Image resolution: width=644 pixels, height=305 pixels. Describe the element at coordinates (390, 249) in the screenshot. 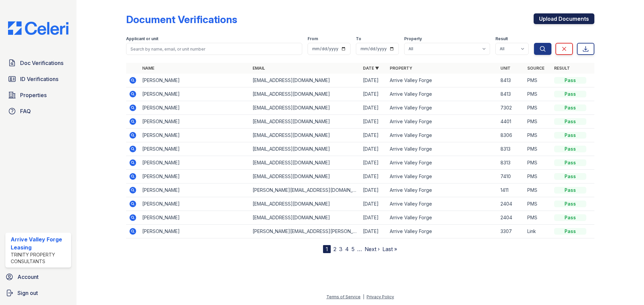

I see `a: Last »` at that location.